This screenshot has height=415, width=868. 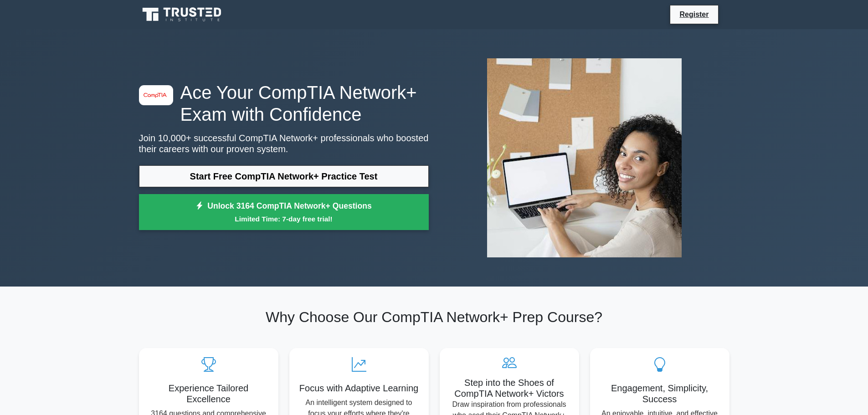 I want to click on h5: Engagement, Simplicity, Success, so click(x=660, y=394).